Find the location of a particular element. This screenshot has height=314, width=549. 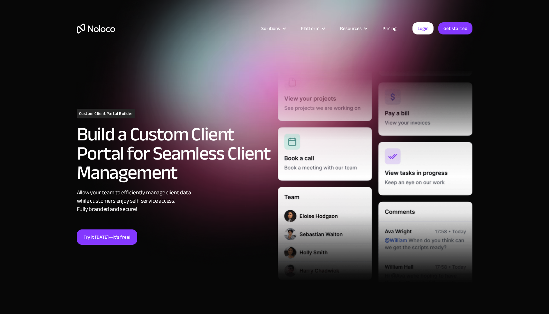

a: Pricing is located at coordinates (390, 28).